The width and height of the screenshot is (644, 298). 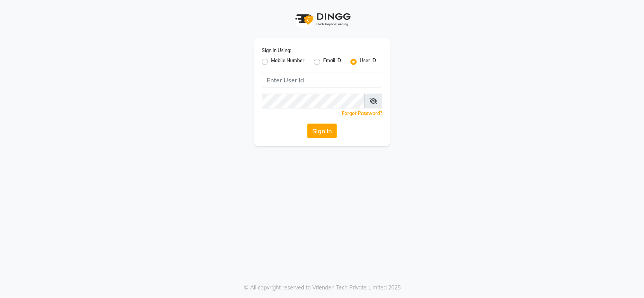 I want to click on label: Email ID, so click(x=332, y=62).